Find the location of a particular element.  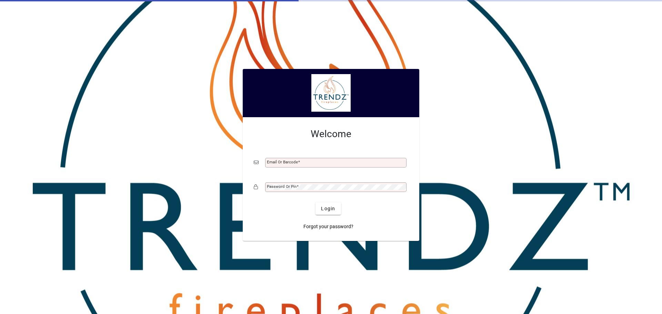

mat-label: Email or Barcode is located at coordinates (282, 162).